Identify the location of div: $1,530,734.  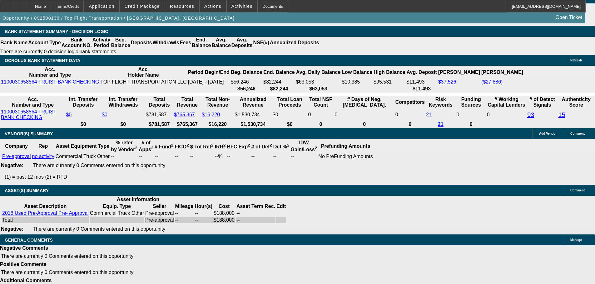
(253, 115).